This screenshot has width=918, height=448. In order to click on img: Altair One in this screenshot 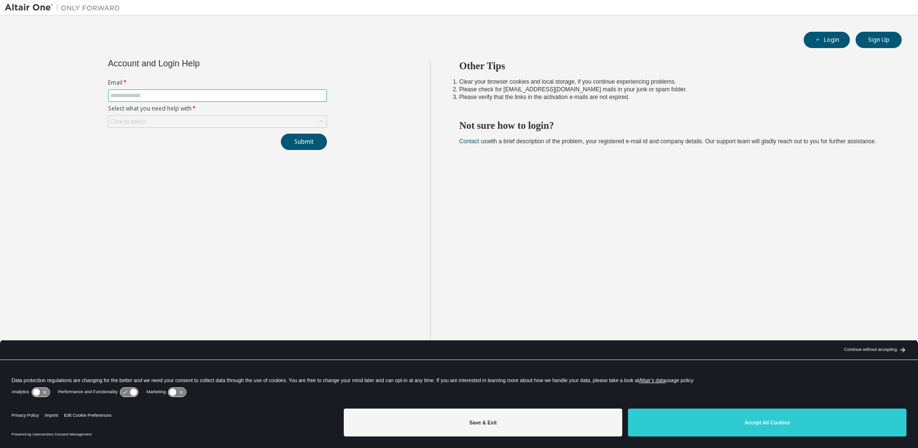, I will do `click(65, 8)`.